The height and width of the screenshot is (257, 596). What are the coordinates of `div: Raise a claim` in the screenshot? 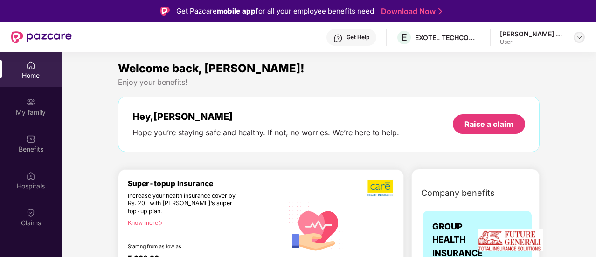 It's located at (489, 124).